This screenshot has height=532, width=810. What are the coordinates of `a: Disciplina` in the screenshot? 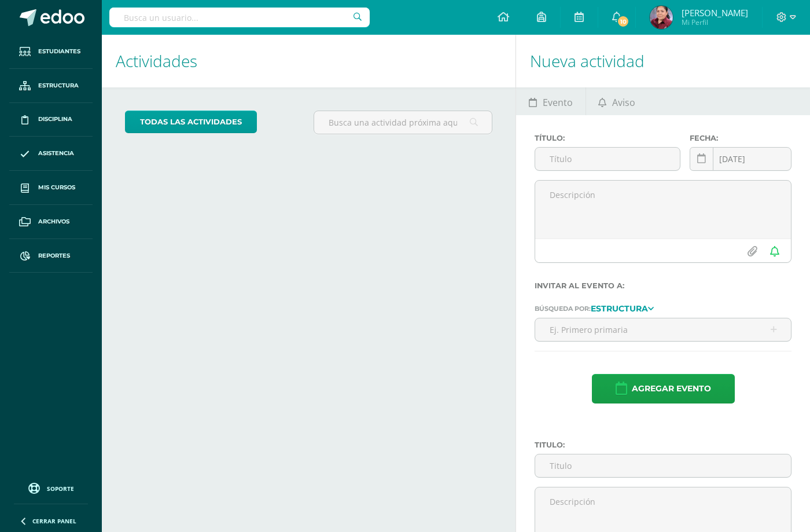 It's located at (51, 120).